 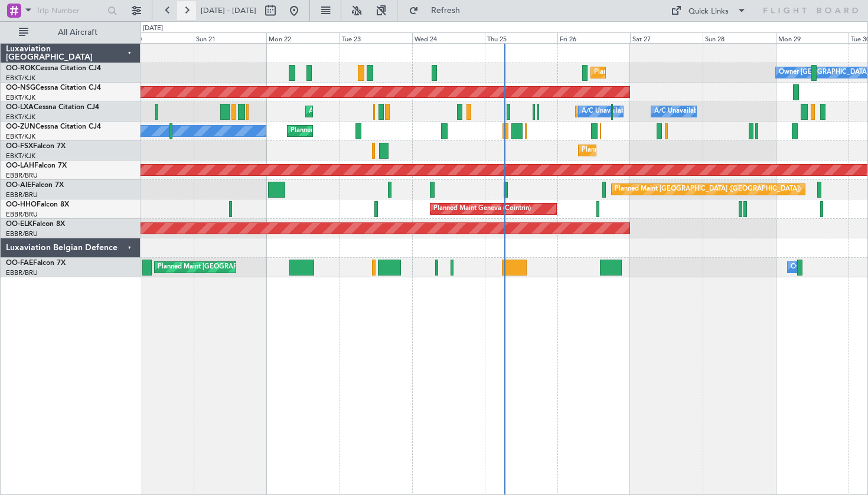 I want to click on div: Planned Maint Geneva (Cointrin), so click(x=481, y=209).